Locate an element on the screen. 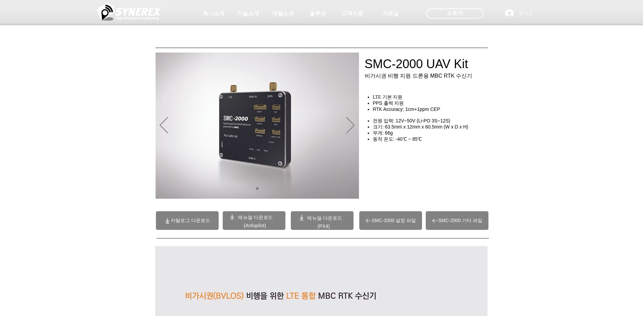 This screenshot has width=643, height=316. a: 자료실 is located at coordinates (391, 14).